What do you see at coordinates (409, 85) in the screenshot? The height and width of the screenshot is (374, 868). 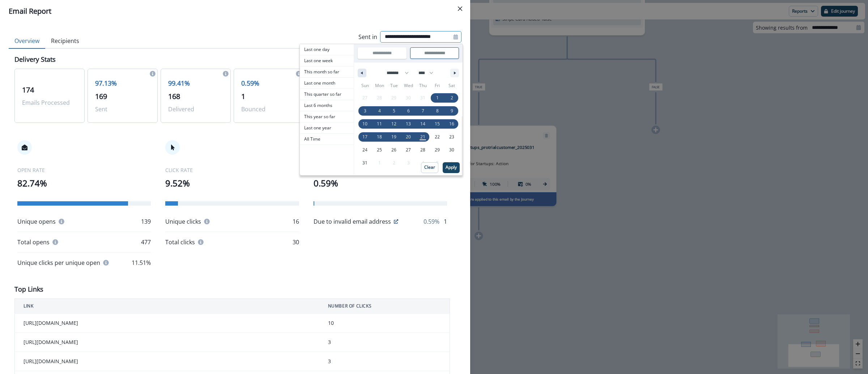 I see `span: Wed` at bounding box center [409, 85].